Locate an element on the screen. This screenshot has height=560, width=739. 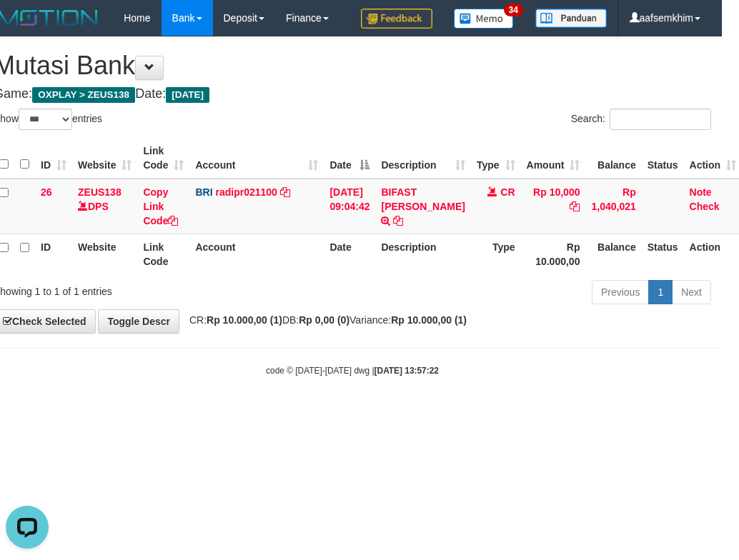
a: Copy Link Code is located at coordinates (160, 207).